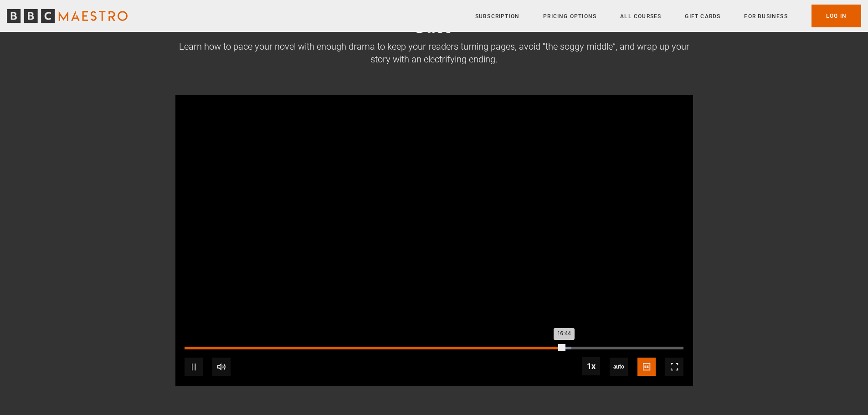  Describe the element at coordinates (193, 367) in the screenshot. I see `button: Pause` at that location.